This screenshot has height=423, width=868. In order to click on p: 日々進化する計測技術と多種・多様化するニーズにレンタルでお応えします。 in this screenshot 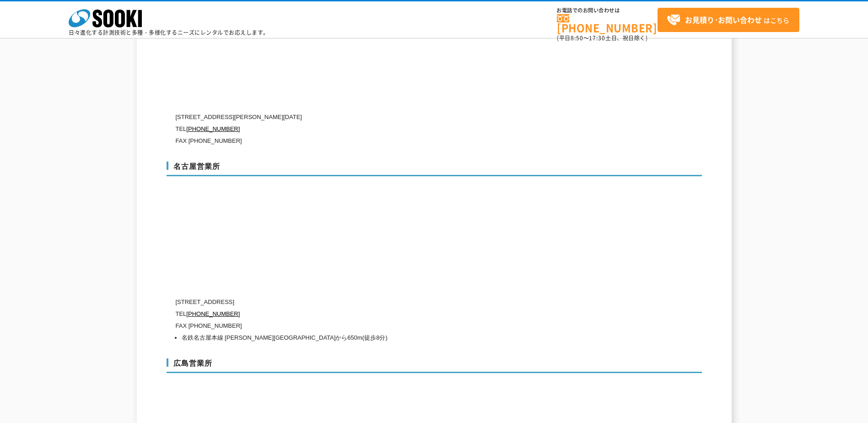, I will do `click(169, 33)`.